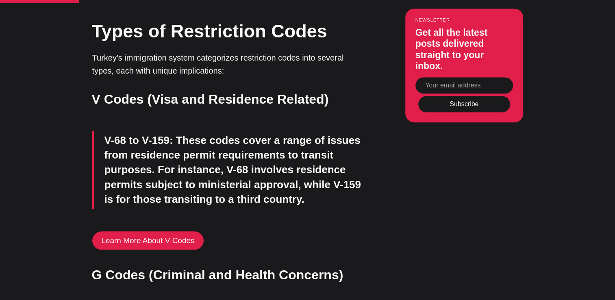 This screenshot has height=300, width=615. Describe the element at coordinates (464, 20) in the screenshot. I see `small: Newsletter` at that location.